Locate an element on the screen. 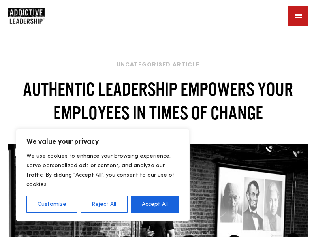 The image size is (316, 237). div: We value your privacy is located at coordinates (103, 175).